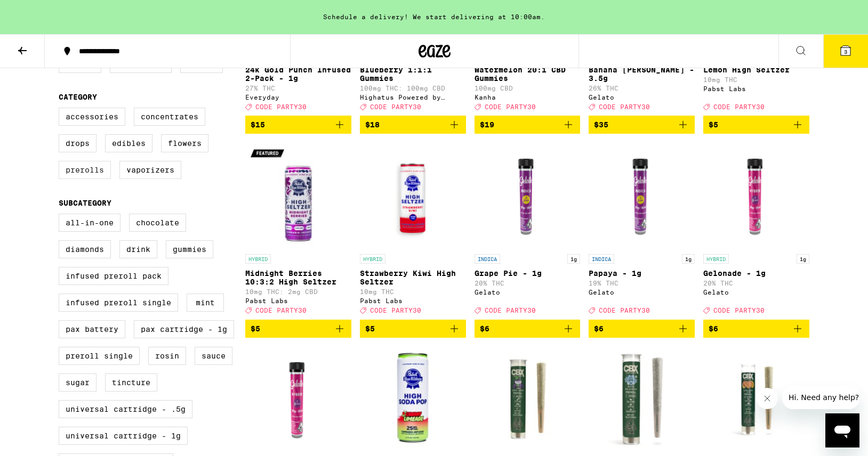 The height and width of the screenshot is (456, 868). Describe the element at coordinates (372, 125) in the screenshot. I see `span: $18` at that location.